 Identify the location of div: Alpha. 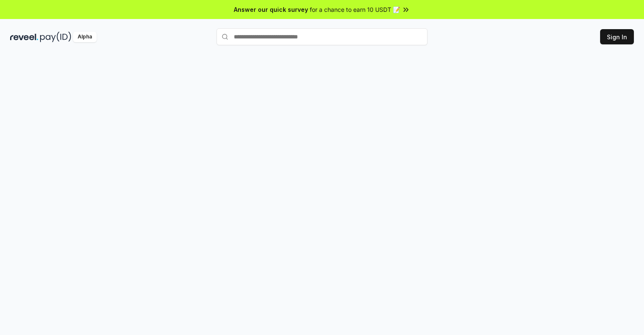
(85, 37).